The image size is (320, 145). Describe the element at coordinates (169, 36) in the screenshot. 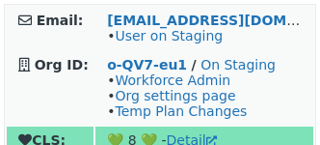

I see `a: User on Staging` at that location.